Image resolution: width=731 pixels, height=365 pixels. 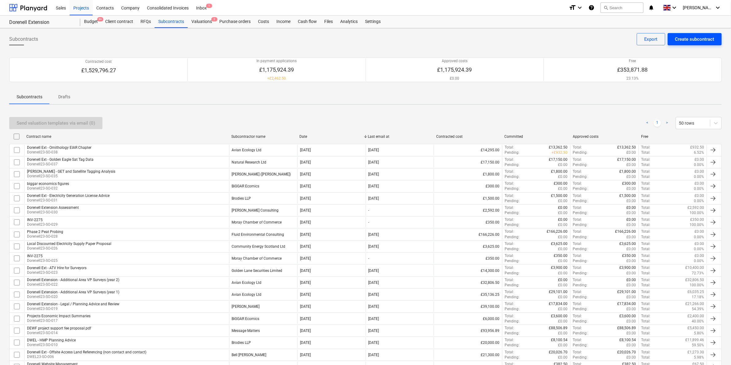 I want to click on p: Dorenell23-SO-029, so click(x=42, y=225).